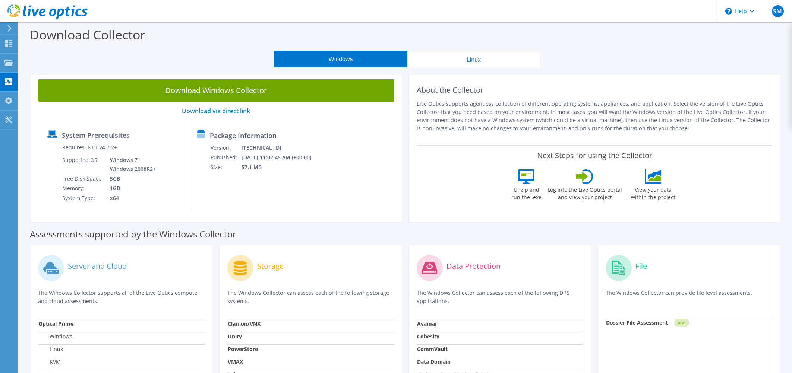 This screenshot has height=373, width=792. Describe the element at coordinates (243, 136) in the screenshot. I see `label: Package Information` at that location.